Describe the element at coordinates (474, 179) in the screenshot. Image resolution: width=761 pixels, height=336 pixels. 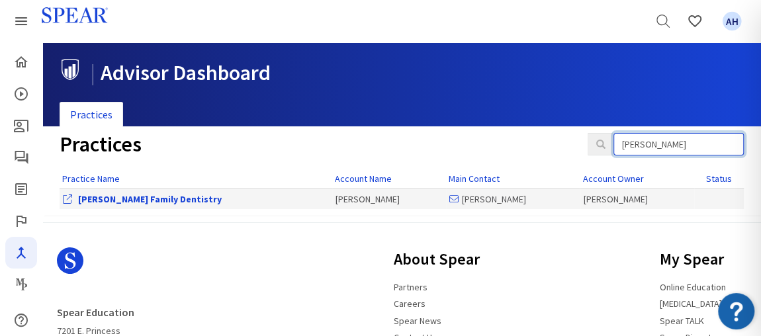
I see `a: Main Contact` at that location.